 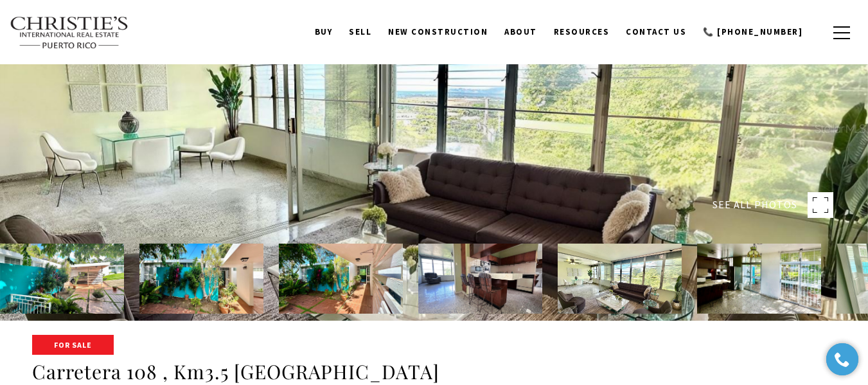 I want to click on span: Contact Us, so click(x=656, y=31).